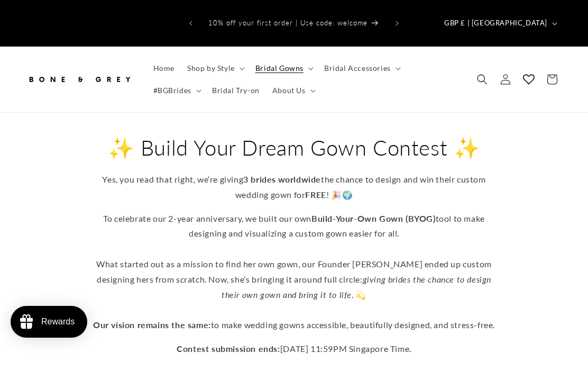 The height and width of the screenshot is (380, 588). I want to click on strong: Our vision remains the same:, so click(151, 324).